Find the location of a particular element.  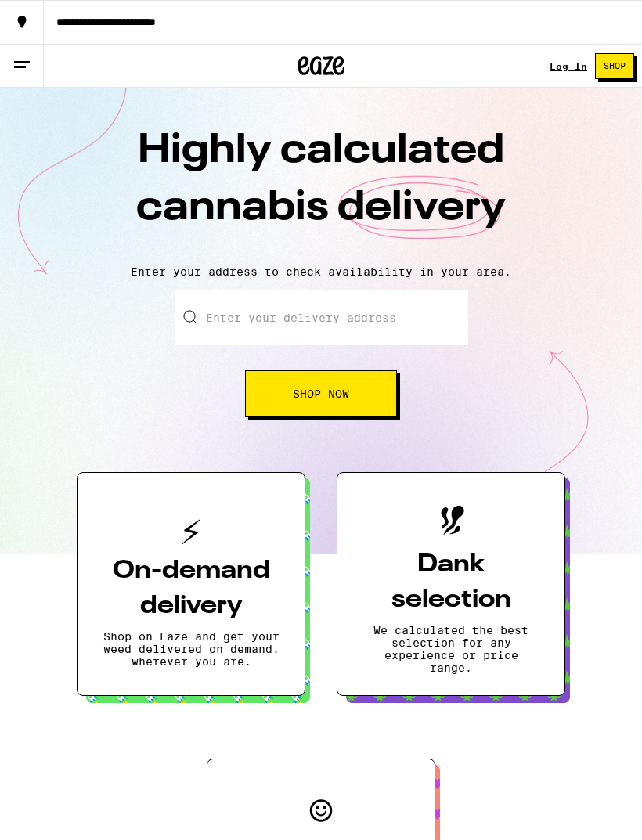

button: On-demand deliveryShop on Eaze and get your weed delivered on demand, wherever you are. is located at coordinates (191, 584).